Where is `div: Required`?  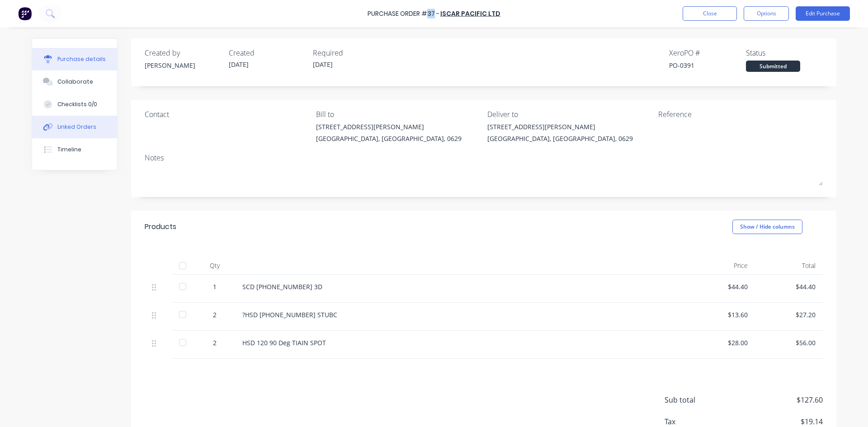
div: Required is located at coordinates (351, 53).